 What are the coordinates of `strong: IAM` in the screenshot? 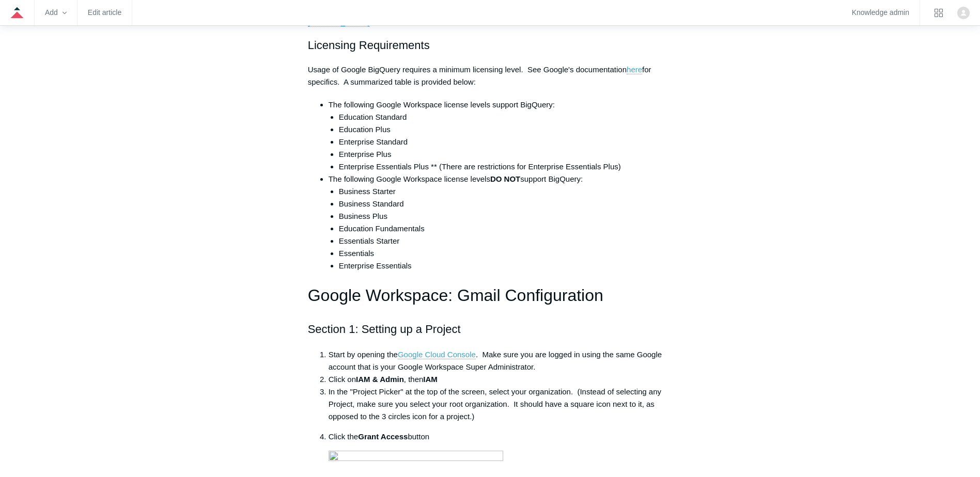 It's located at (431, 379).